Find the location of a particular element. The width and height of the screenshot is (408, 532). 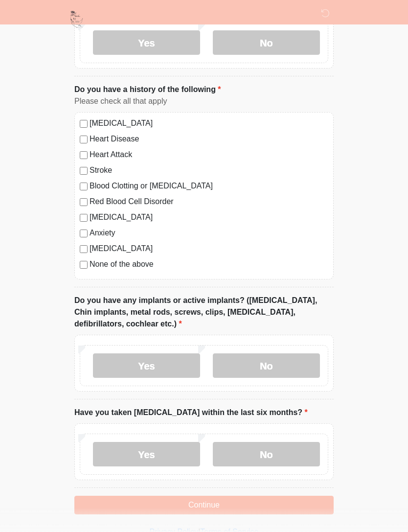

input: Anxiety is located at coordinates (84, 234).